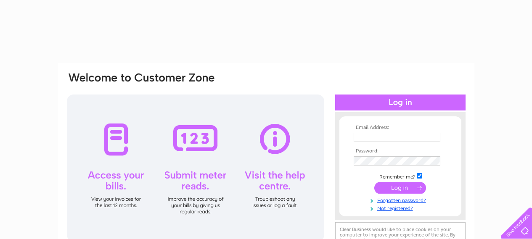 This screenshot has width=532, height=239. Describe the element at coordinates (400, 151) in the screenshot. I see `th: Password:` at that location.